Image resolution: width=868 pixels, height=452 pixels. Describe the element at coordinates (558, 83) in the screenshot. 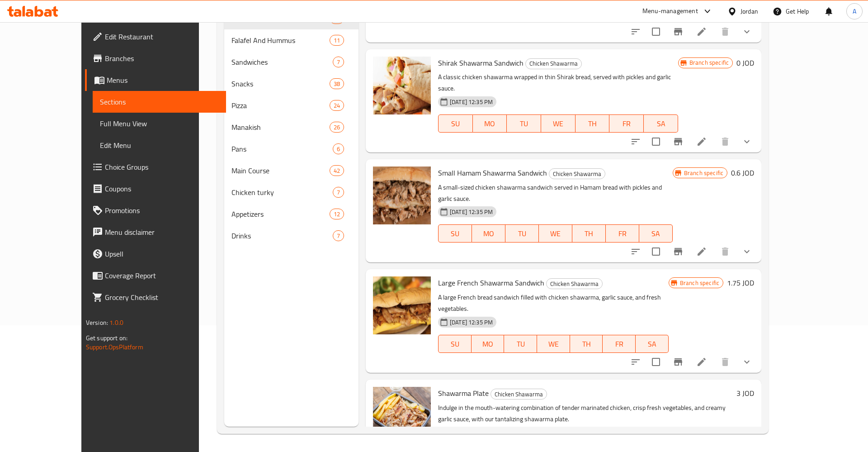

I see `p: A classic chicken shawarma wrapped in thin Shirak bread, served with pickles and garlic sauce.` at that location.